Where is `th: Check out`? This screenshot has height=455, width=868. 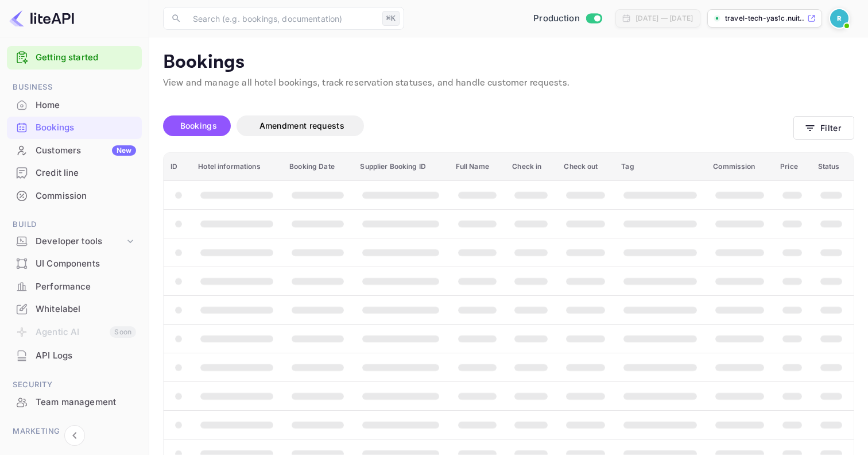
th: Check out is located at coordinates (585, 167).